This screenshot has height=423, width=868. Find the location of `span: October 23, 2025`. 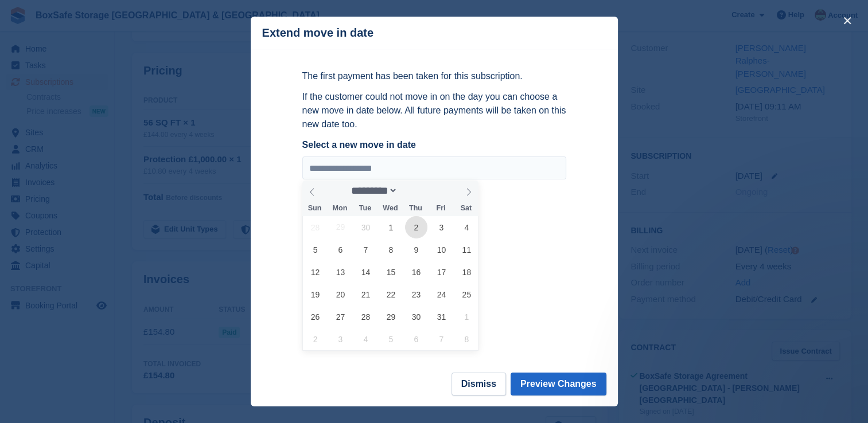

span: October 23, 2025 is located at coordinates (416, 294).